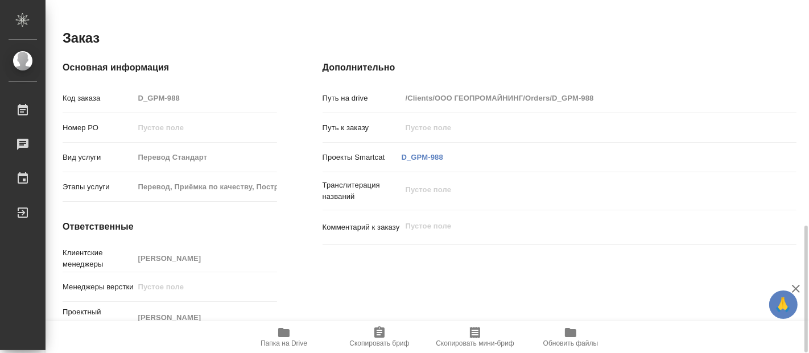  Describe the element at coordinates (81, 38) in the screenshot. I see `h2: Заказ` at that location.